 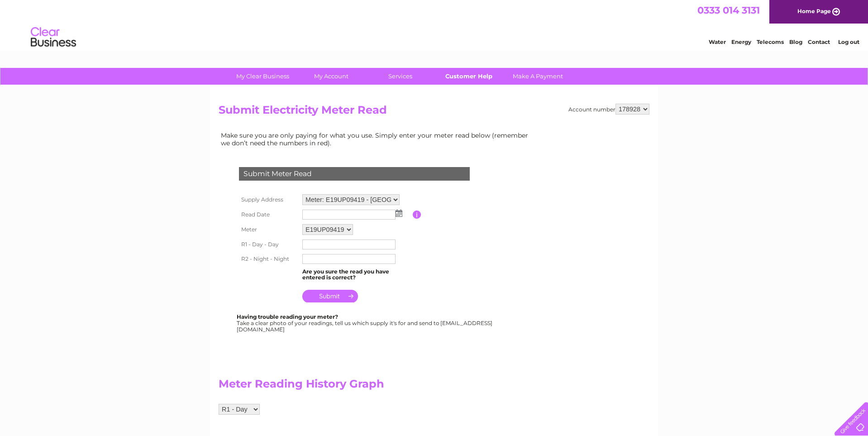 I want to click on a: Telecoms, so click(x=770, y=41).